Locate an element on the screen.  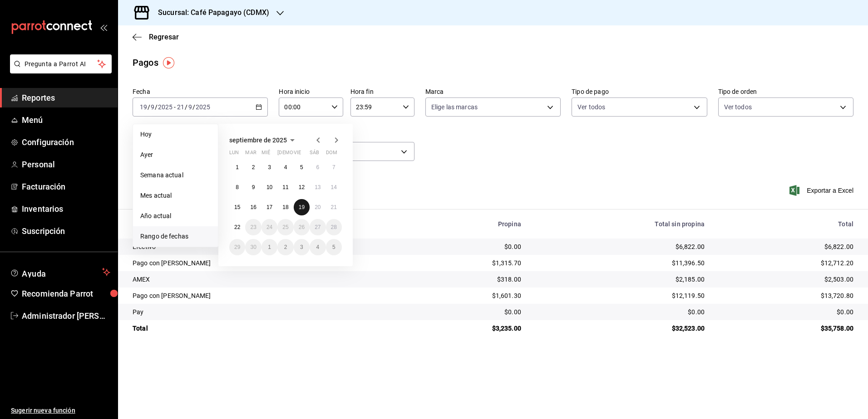
span: Inventarios is located at coordinates (66, 209).